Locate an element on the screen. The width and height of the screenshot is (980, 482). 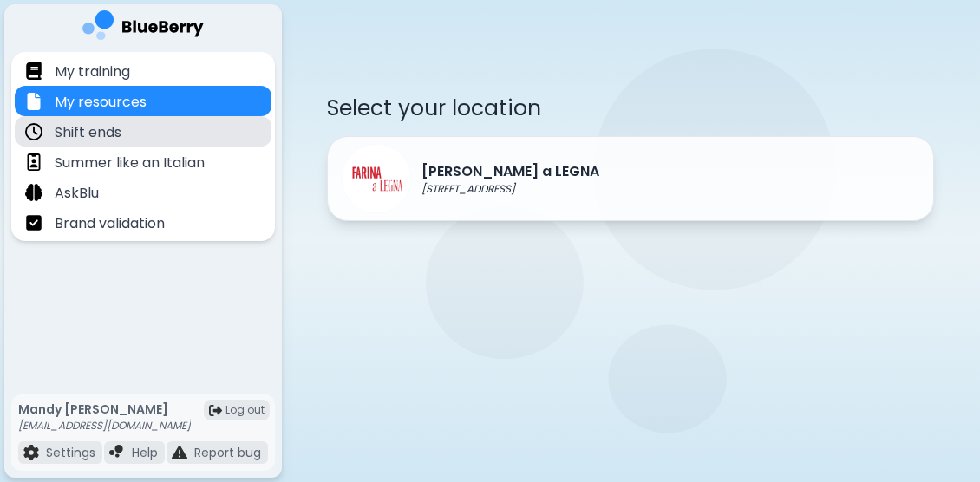
p: Report bug is located at coordinates (227, 453).